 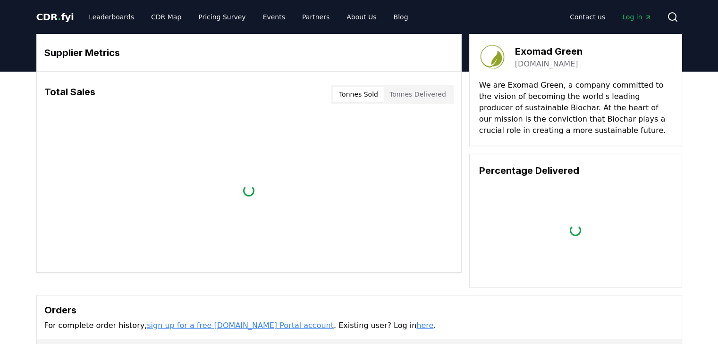 I want to click on h3: Supplier Metrics, so click(x=249, y=53).